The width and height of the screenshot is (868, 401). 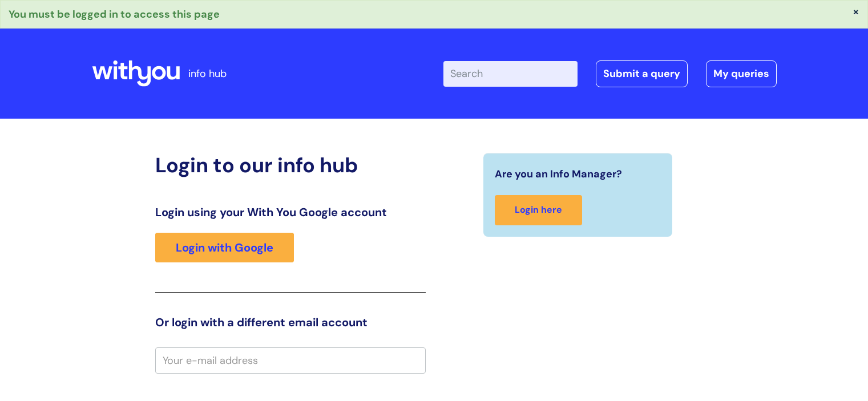 What do you see at coordinates (558, 174) in the screenshot?
I see `span: Are you an Info Manager?` at bounding box center [558, 174].